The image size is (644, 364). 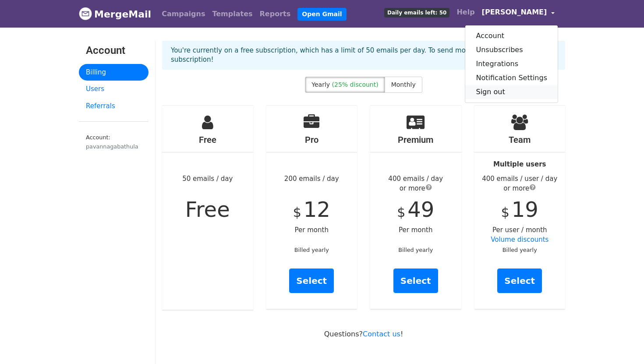 What do you see at coordinates (364, 55) in the screenshot?
I see `p: You're currently on a free subscription, which has a limit of 50 emails per day. To send more ema...` at bounding box center [364, 55].